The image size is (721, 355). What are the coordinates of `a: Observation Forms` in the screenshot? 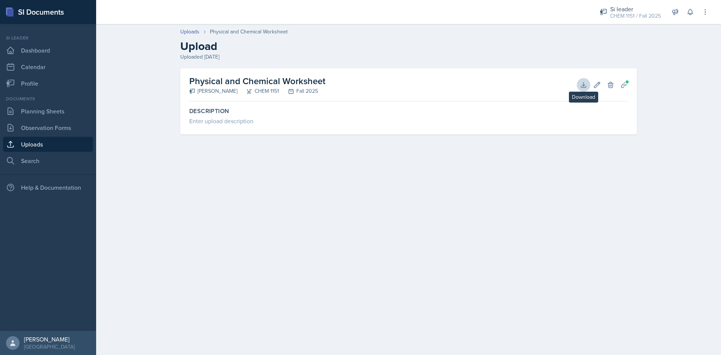 It's located at (48, 128).